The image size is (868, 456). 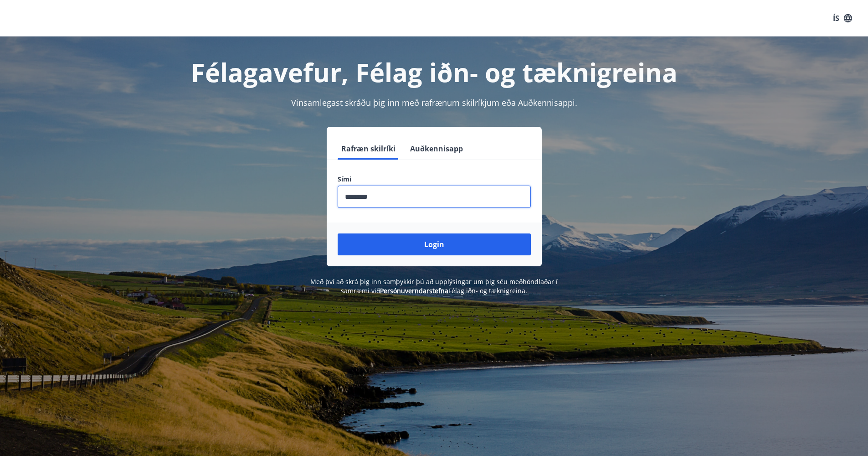 I want to click on span: Með því að skrá þig inn samþykkir þú að upplýsingar um þig séu meðhöndlaðar í samræmi við Félag i..., so click(x=434, y=286).